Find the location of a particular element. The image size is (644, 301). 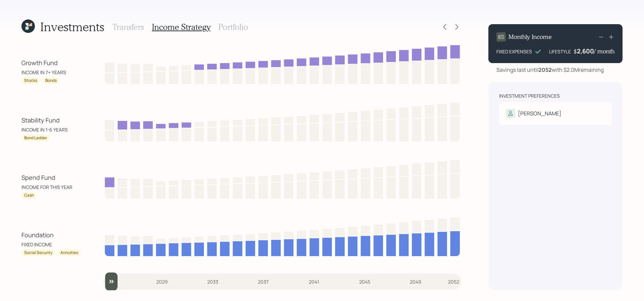

h3: Transfers is located at coordinates (128, 27).